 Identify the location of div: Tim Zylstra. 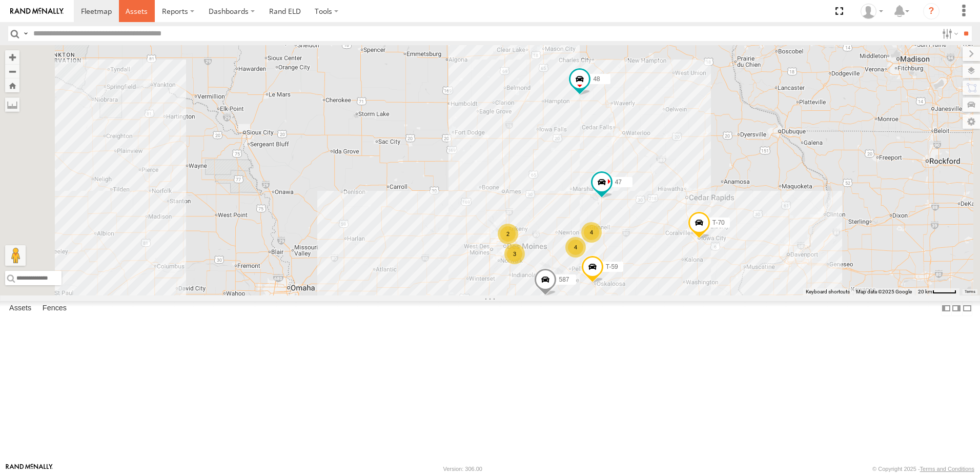
(872, 12).